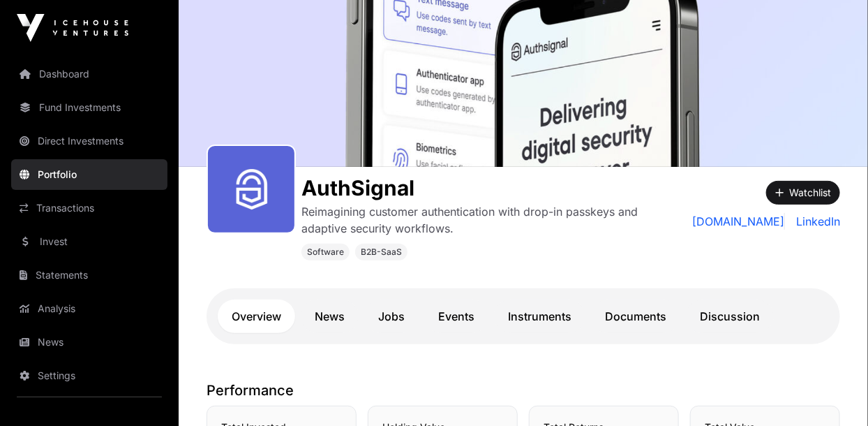  What do you see at coordinates (636, 316) in the screenshot?
I see `a: Documents` at bounding box center [636, 316].